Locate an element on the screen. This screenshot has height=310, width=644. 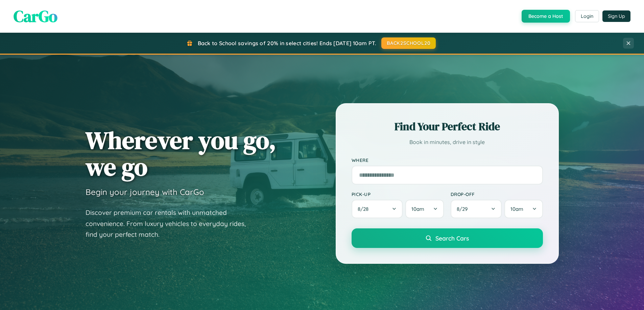
h2: Find Your Perfect Ride is located at coordinates (447, 127).